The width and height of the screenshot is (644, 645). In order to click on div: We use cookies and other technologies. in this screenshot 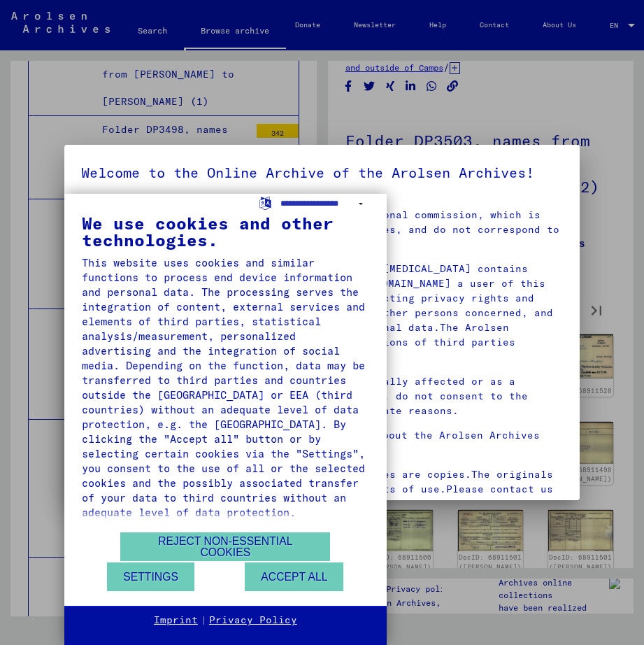, I will do `click(225, 231)`.